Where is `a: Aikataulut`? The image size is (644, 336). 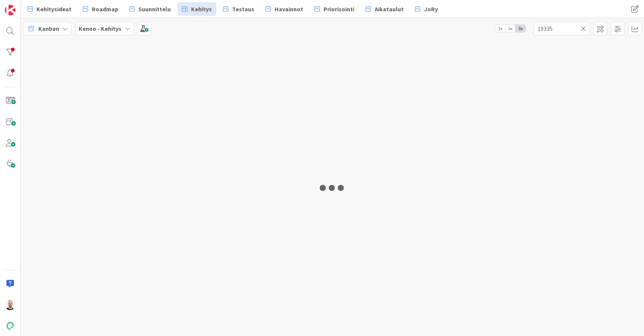
a: Aikataulut is located at coordinates (384, 9).